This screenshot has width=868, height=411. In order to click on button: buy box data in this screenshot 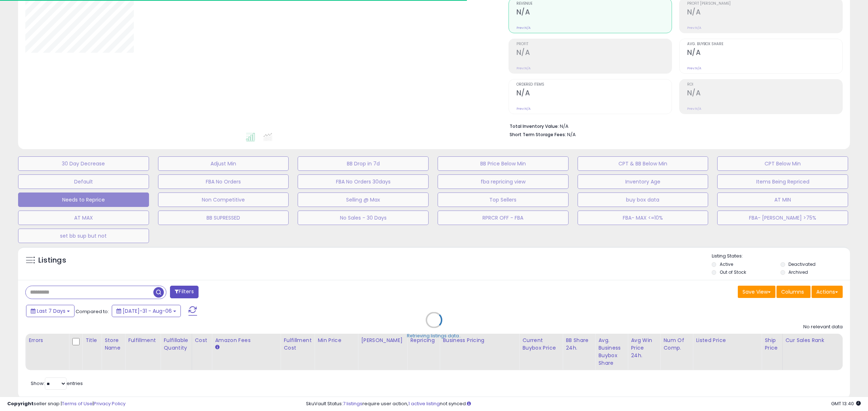, I will do `click(643, 200)`.